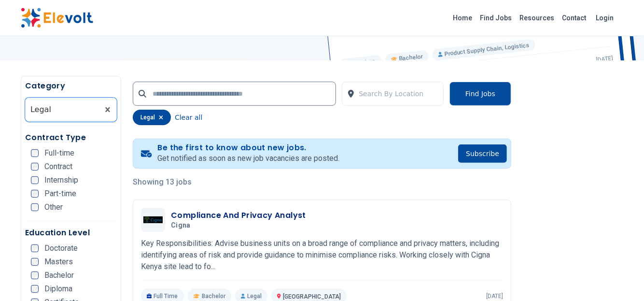 The width and height of the screenshot is (644, 301). I want to click on h5: Education Level, so click(71, 233).